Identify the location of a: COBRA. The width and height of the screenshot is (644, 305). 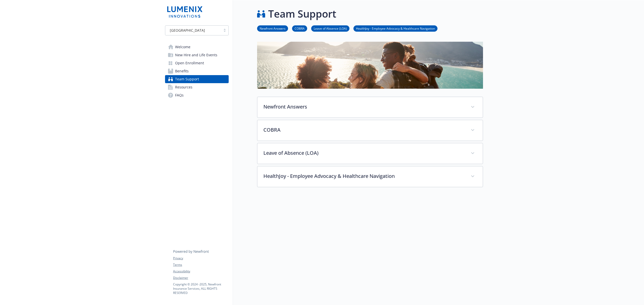
(300, 28).